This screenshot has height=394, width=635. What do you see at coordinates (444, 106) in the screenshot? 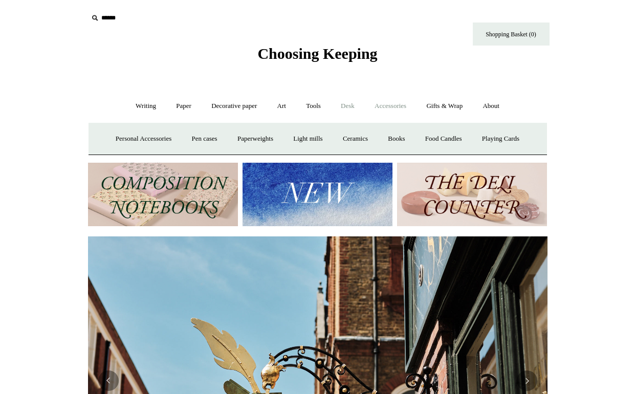
I see `a: Gifts & Wrap` at bounding box center [444, 106].